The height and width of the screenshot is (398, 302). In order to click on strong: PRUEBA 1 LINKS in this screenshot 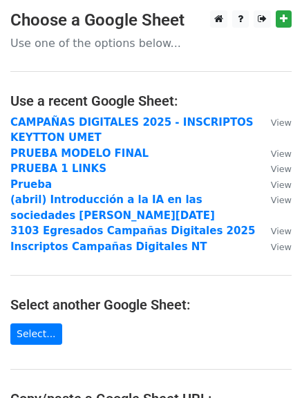, I will do `click(58, 169)`.